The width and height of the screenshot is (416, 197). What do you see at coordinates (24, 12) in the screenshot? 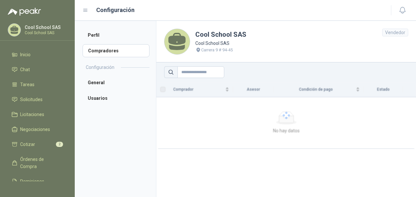
I see `img: Logo peakr` at bounding box center [24, 12].